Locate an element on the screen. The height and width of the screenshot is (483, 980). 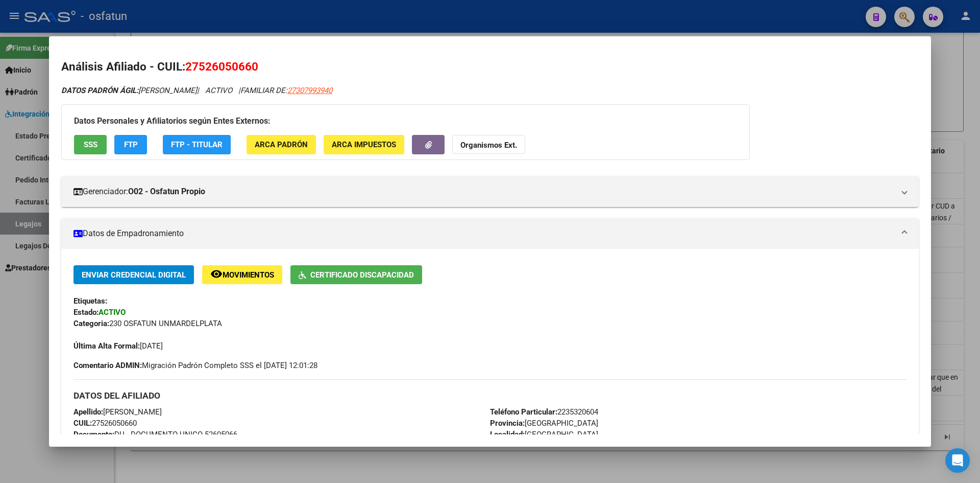
strong: Etiquetas: is located at coordinates (90, 301).